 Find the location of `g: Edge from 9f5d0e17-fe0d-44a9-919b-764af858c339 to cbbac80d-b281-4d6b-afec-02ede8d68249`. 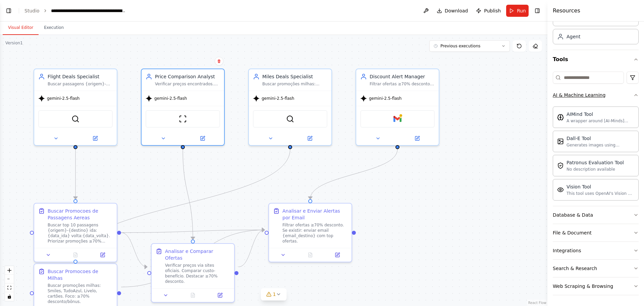

g: Edge from 9f5d0e17-fe0d-44a9-919b-764af858c339 to cbbac80d-b281-4d6b-afec-02ede8d68249 is located at coordinates (75, 174).